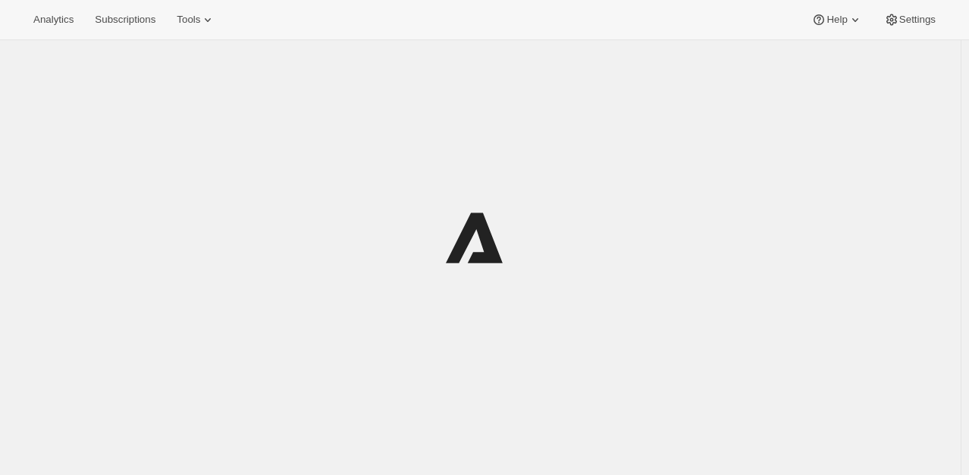 This screenshot has height=475, width=969. I want to click on span: Subscriptions, so click(125, 20).